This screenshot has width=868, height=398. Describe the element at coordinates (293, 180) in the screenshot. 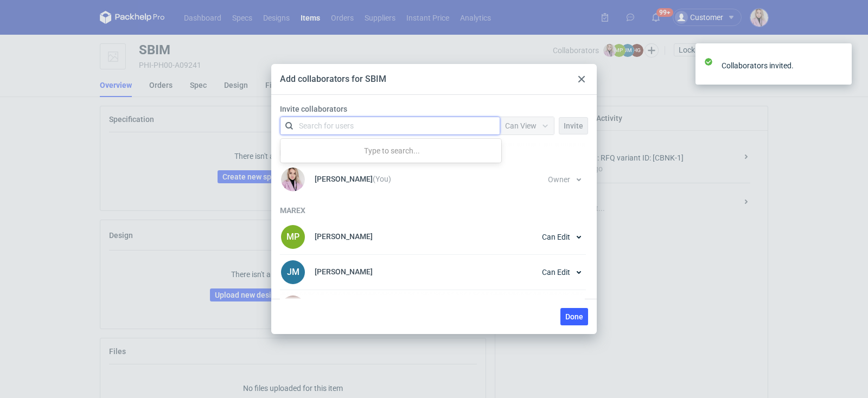

I see `img: Klaudia Wiśniewska` at that location.